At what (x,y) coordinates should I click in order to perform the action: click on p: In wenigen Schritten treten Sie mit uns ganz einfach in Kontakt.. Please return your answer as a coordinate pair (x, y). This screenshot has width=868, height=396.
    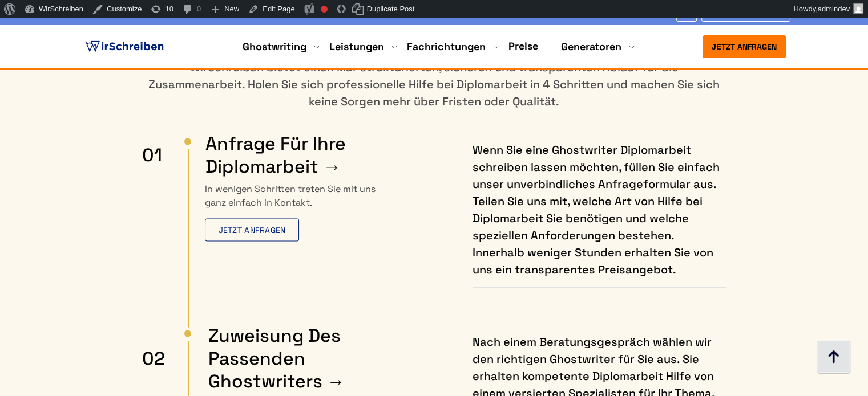
    Looking at the image, I should click on (295, 212).